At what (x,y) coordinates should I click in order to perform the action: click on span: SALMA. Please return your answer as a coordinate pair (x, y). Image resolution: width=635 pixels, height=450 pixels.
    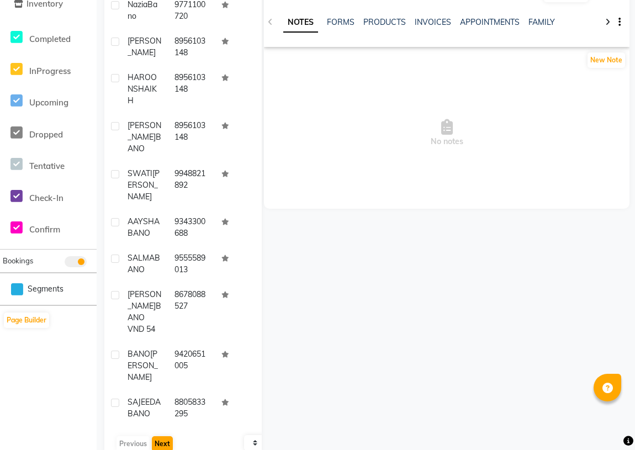
    Looking at the image, I should click on (141, 258).